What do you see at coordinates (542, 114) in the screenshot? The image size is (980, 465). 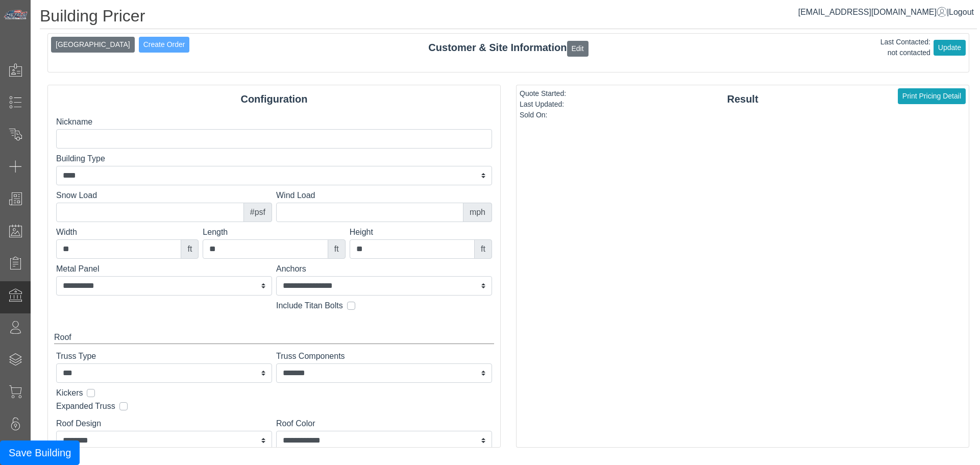 I see `div: Sold On:` at bounding box center [542, 114].